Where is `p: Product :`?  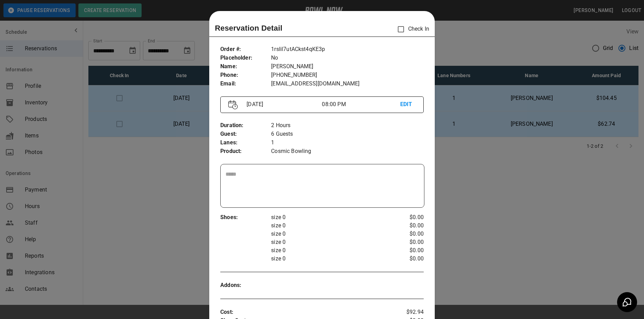
p: Product : is located at coordinates (245, 151).